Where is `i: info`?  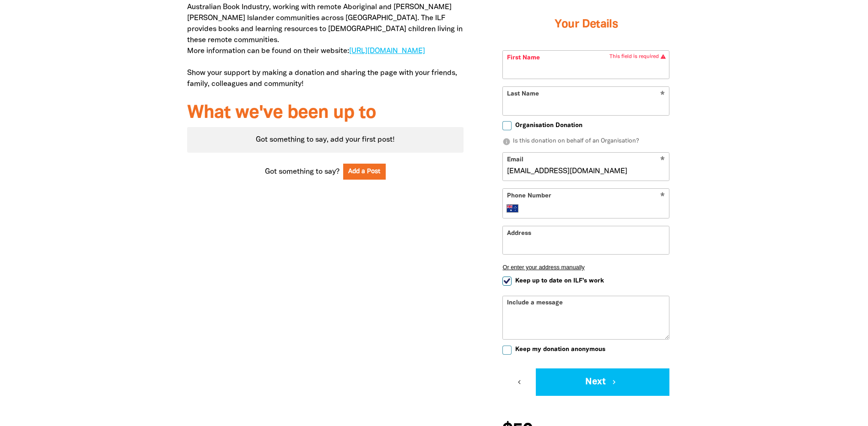 i: info is located at coordinates (507, 142).